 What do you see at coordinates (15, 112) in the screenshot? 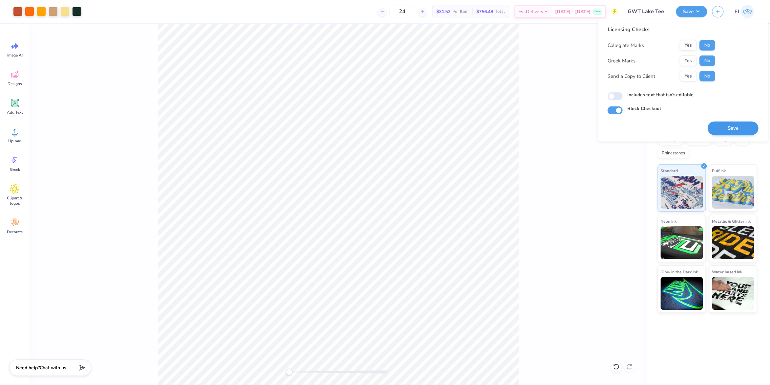
I see `span: Add Text` at bounding box center [15, 112].